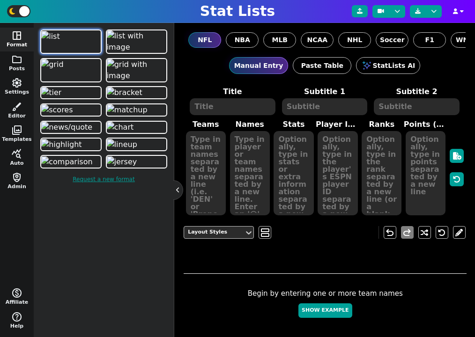  Describe the element at coordinates (214, 232) in the screenshot. I see `div: Layout Styles` at that location.